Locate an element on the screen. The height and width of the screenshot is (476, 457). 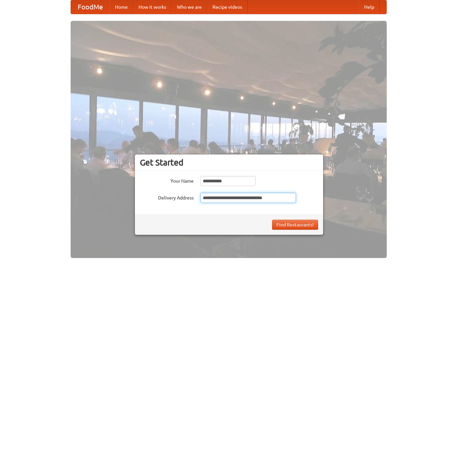
a: Help is located at coordinates (369, 7).